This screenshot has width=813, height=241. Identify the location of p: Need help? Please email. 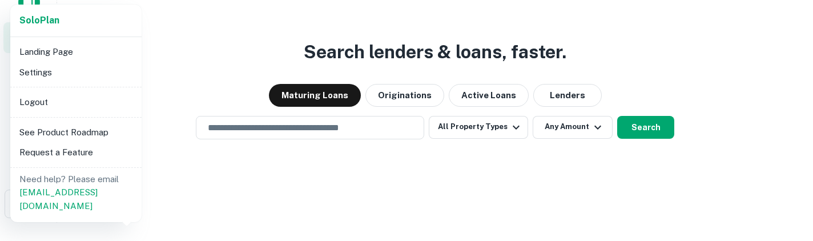
(76, 192).